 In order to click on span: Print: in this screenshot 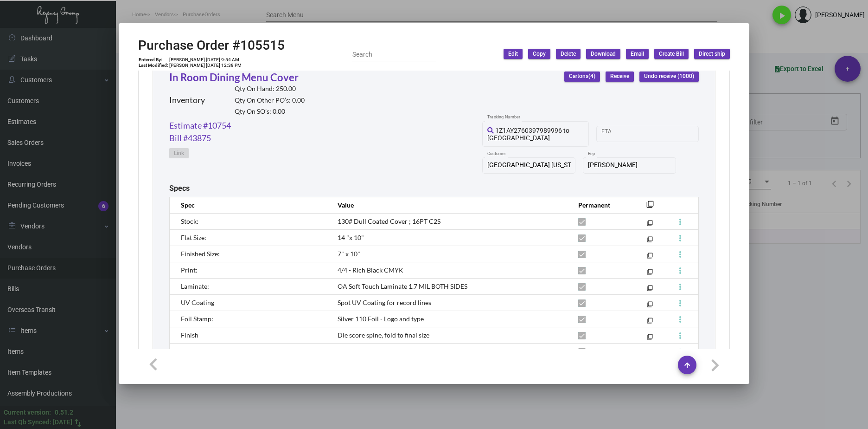, I will do `click(189, 270)`.